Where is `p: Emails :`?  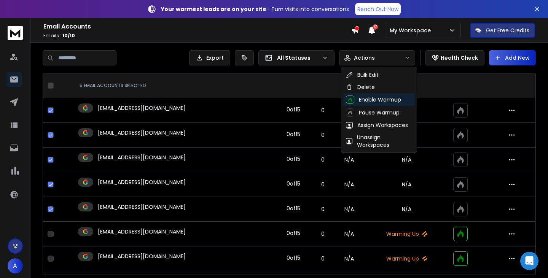
p: Emails : is located at coordinates (197, 36).